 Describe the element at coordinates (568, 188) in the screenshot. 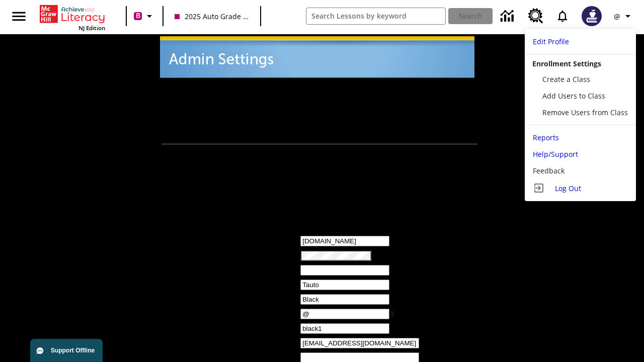

I see `span: Log Out` at that location.